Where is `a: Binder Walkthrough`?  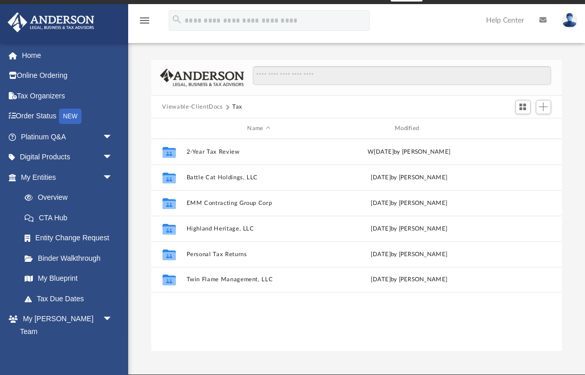
a: Binder Walkthrough is located at coordinates (71, 258).